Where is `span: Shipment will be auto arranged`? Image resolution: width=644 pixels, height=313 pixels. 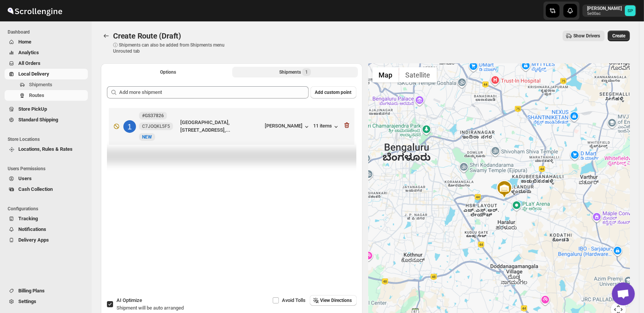 span: Shipment will be auto arranged is located at coordinates (150, 307).